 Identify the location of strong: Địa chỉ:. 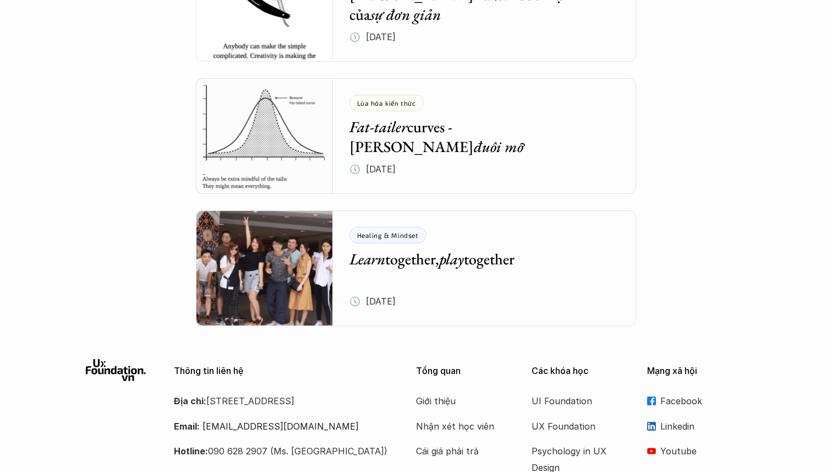
(190, 401).